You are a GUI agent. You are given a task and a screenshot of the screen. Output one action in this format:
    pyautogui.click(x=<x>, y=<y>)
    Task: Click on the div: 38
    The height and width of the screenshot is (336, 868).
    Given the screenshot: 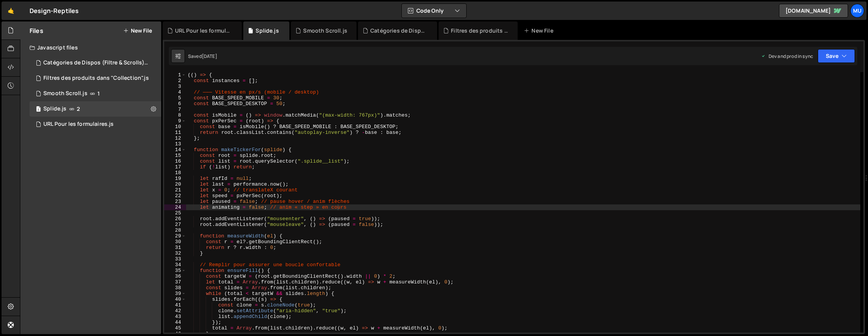 What is the action you would take?
    pyautogui.click(x=175, y=287)
    